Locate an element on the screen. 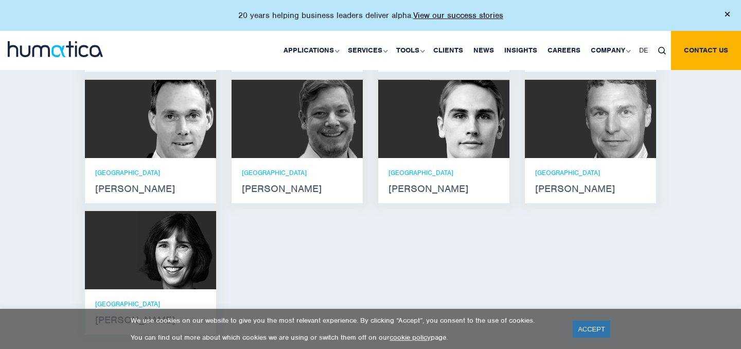 This screenshot has height=349, width=741. a: ACCEPT is located at coordinates (592, 329).